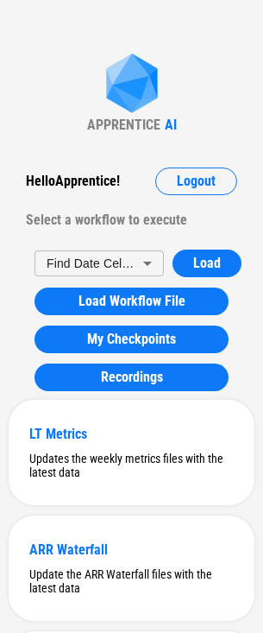  I want to click on button: Logout, so click(196, 181).